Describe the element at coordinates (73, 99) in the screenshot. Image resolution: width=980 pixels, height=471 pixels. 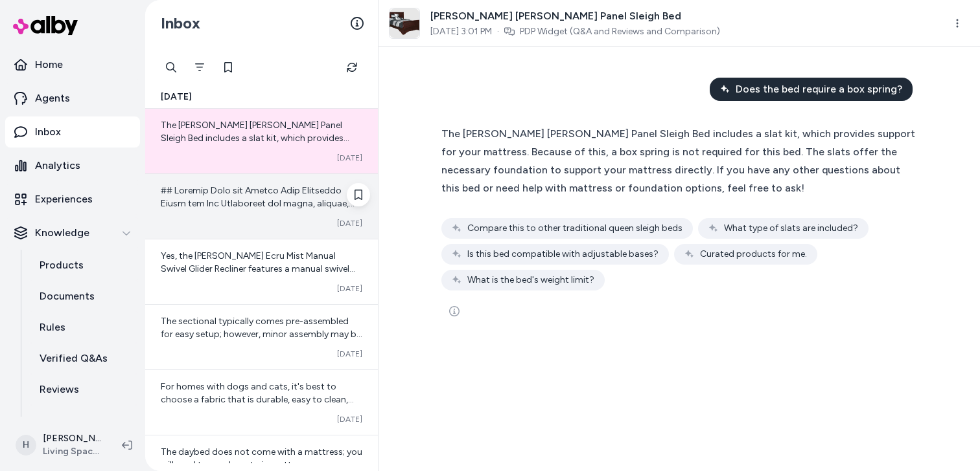
I see `a: Agents` at that location.